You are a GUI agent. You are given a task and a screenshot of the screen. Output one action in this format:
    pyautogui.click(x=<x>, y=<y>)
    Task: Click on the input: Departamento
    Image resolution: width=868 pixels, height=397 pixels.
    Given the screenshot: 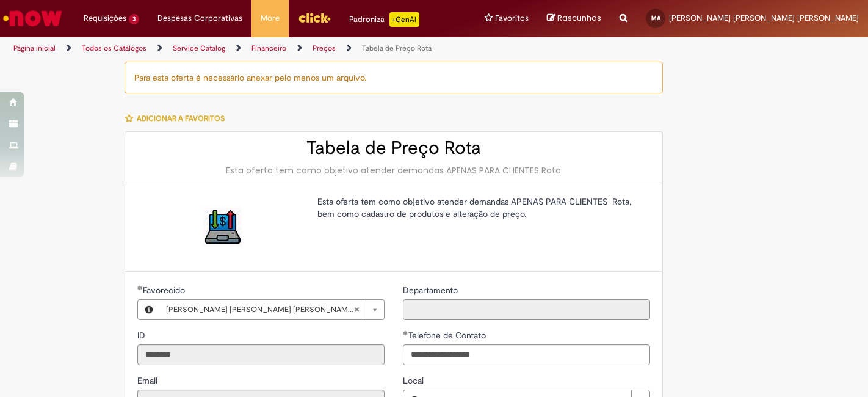 What is the action you would take?
    pyautogui.click(x=526, y=310)
    